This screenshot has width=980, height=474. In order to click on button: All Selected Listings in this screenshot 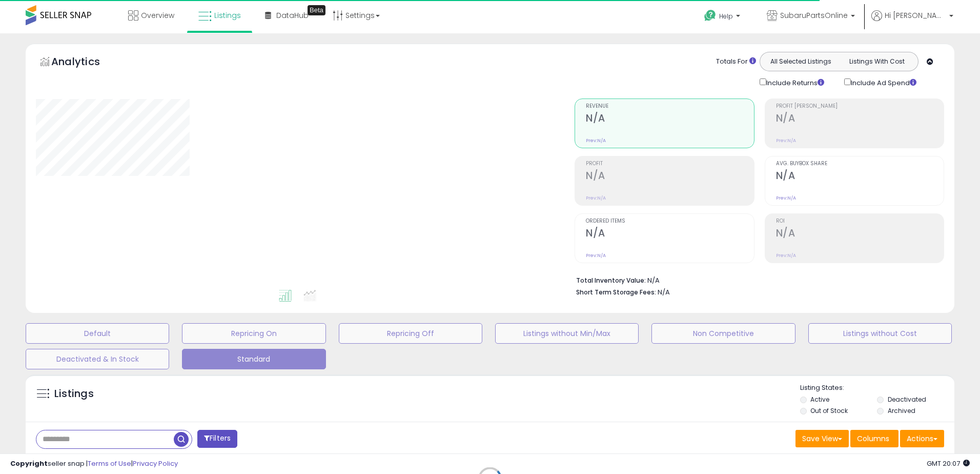, I will do `click(801, 62)`.